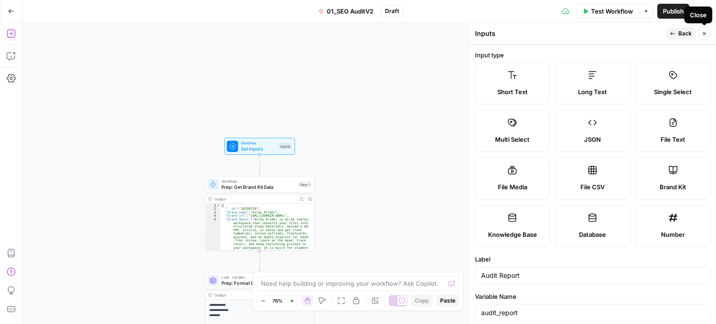  What do you see at coordinates (212, 205) in the screenshot?
I see `div: 1` at bounding box center [212, 205].